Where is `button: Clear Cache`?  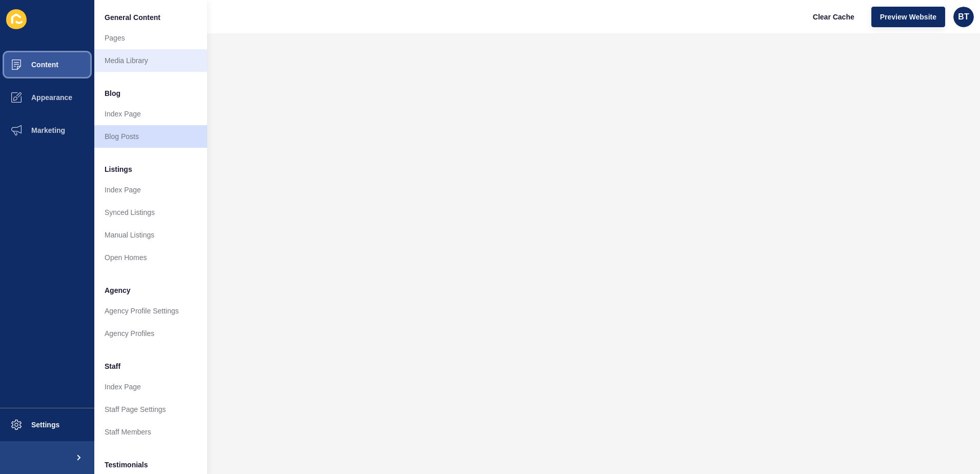
button: Clear Cache is located at coordinates (833, 17).